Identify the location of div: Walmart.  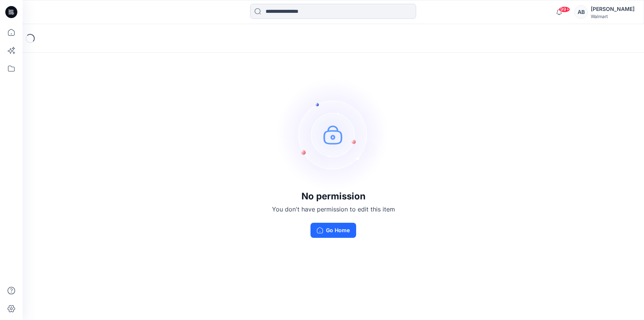
(613, 16).